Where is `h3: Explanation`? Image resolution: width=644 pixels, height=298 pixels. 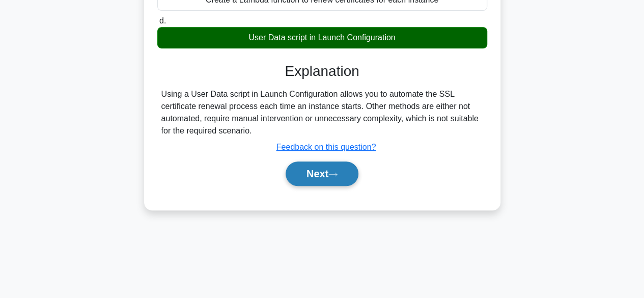 h3: Explanation is located at coordinates (323, 71).